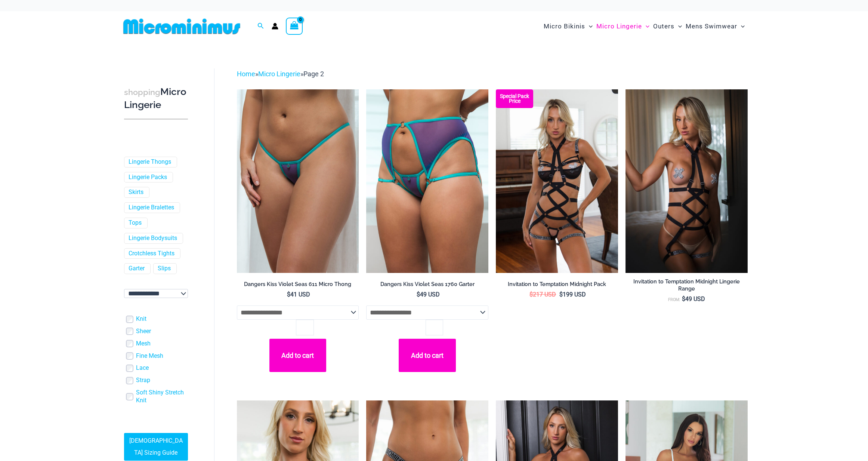  What do you see at coordinates (148, 178) in the screenshot?
I see `a: Lingerie Packs` at bounding box center [148, 178].